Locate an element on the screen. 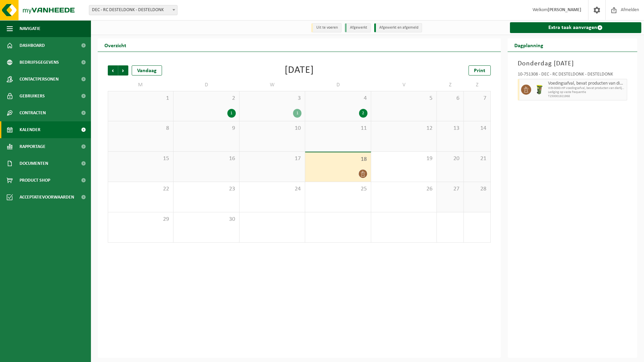  span: 12 is located at coordinates (403, 129).